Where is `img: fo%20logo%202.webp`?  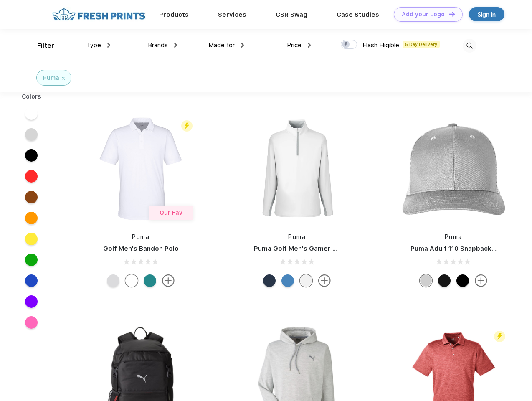
img: fo%20logo%202.webp is located at coordinates (99, 14).